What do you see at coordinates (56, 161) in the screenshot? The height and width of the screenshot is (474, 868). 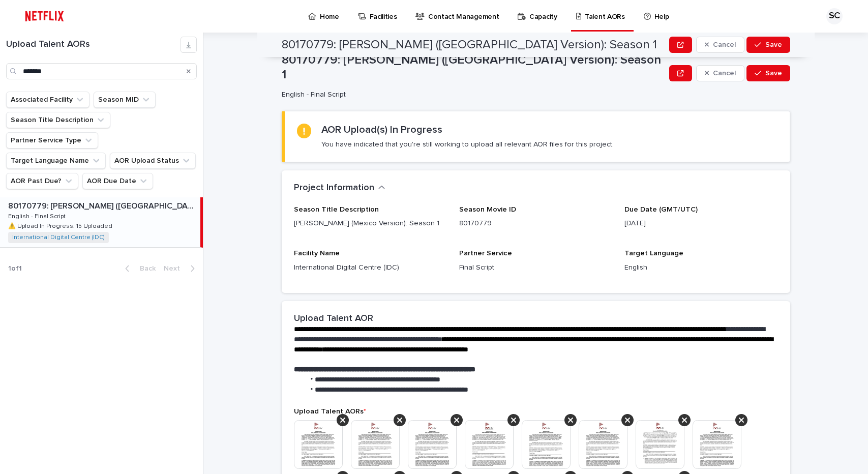 I see `button: Target Language Name` at bounding box center [56, 161].